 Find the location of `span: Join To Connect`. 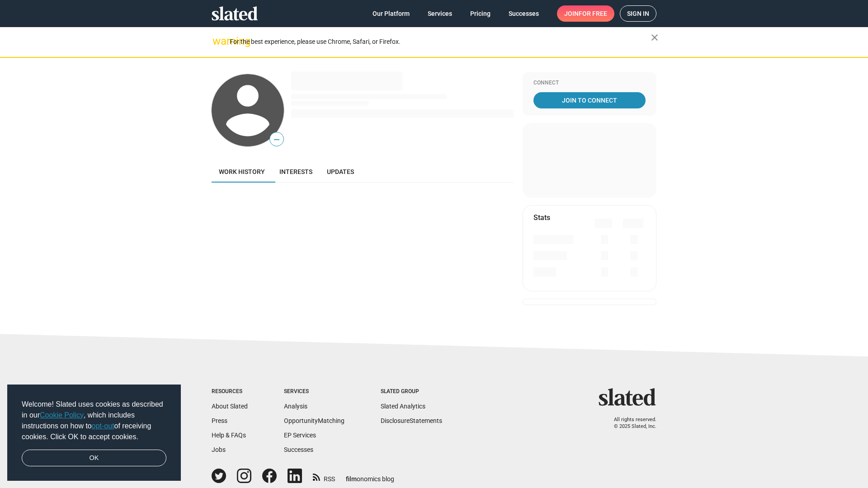

span: Join To Connect is located at coordinates (590, 100).